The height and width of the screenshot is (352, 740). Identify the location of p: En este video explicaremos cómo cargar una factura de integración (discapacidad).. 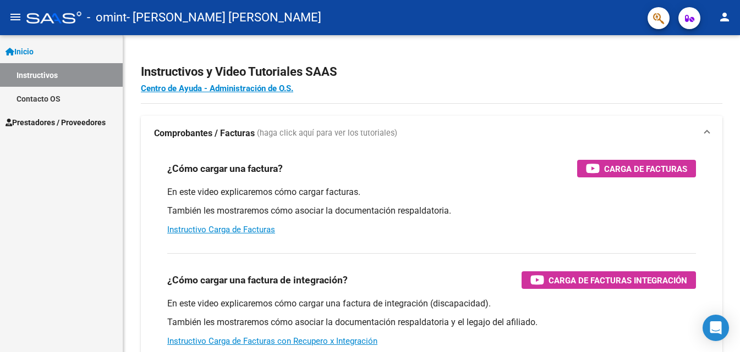
(431, 304).